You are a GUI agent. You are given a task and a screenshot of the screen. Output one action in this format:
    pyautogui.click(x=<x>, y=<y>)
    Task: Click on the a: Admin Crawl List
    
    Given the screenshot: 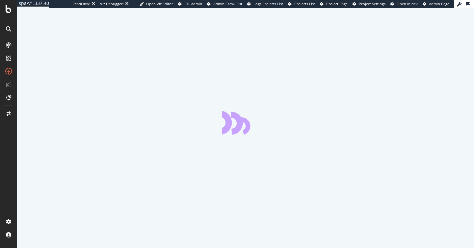 What is the action you would take?
    pyautogui.click(x=224, y=4)
    